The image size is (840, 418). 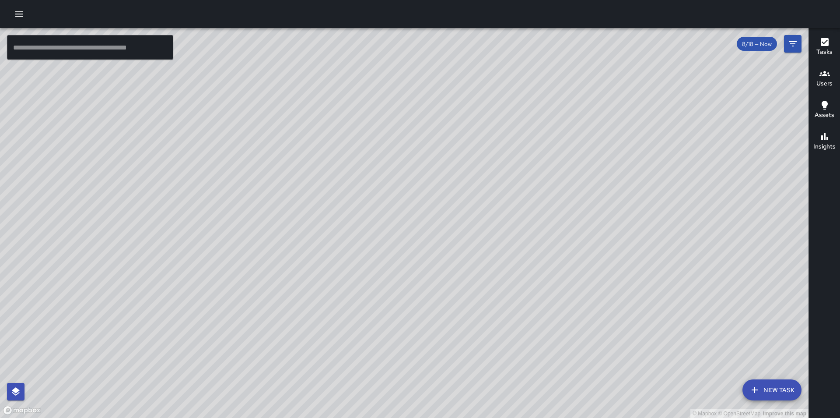 I want to click on h6: Assets, so click(x=825, y=115).